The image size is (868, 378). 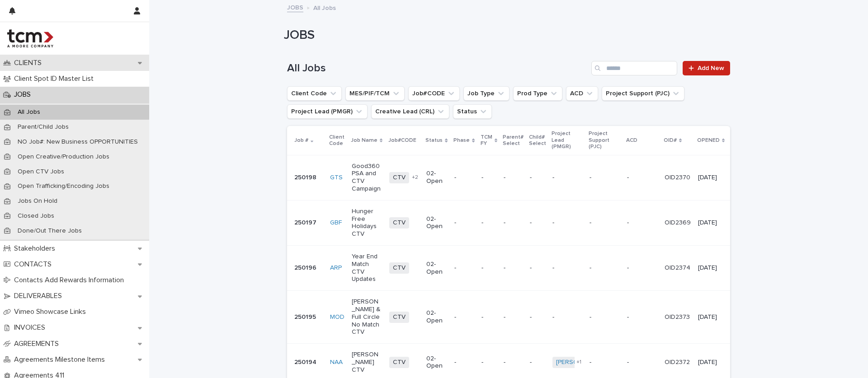 What do you see at coordinates (309, 268) in the screenshot?
I see `p: 250196` at bounding box center [309, 268].